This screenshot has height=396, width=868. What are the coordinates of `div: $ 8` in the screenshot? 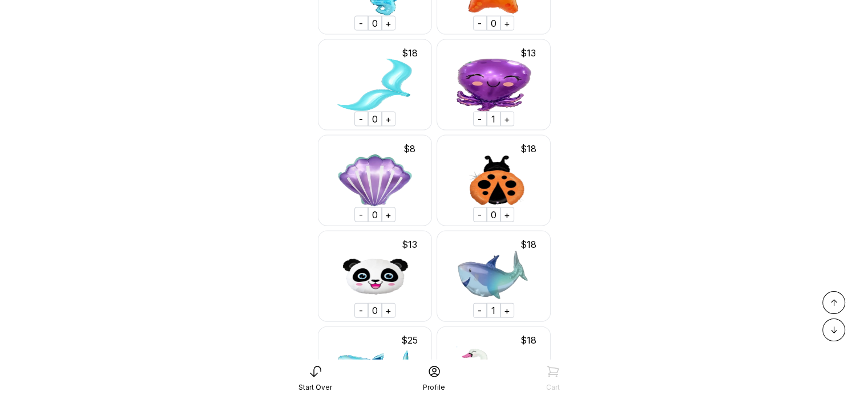 It's located at (409, 148).